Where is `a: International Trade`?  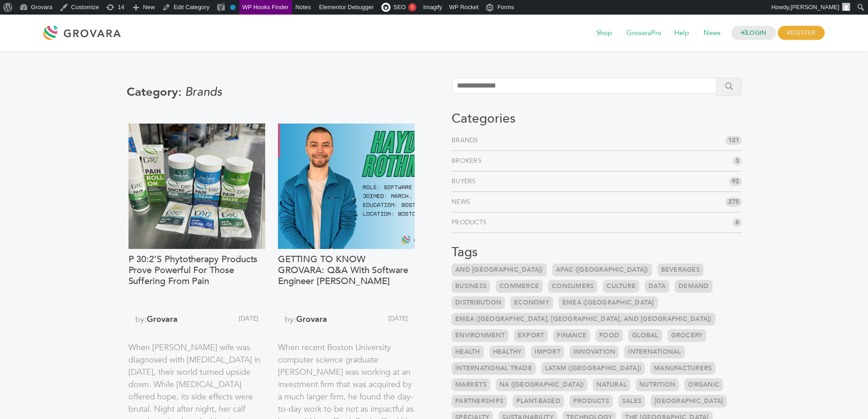 a: International Trade is located at coordinates (493, 368).